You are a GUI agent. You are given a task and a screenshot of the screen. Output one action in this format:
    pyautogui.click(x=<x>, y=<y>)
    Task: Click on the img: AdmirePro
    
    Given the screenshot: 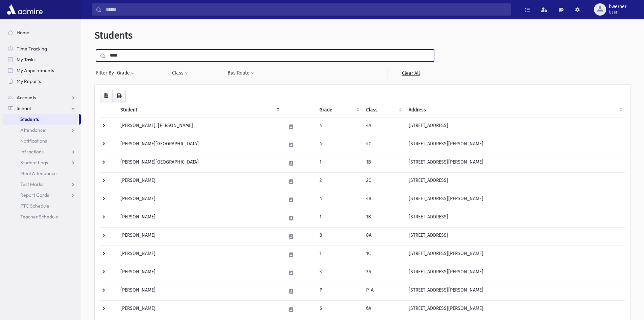 What is the action you would take?
    pyautogui.click(x=25, y=9)
    